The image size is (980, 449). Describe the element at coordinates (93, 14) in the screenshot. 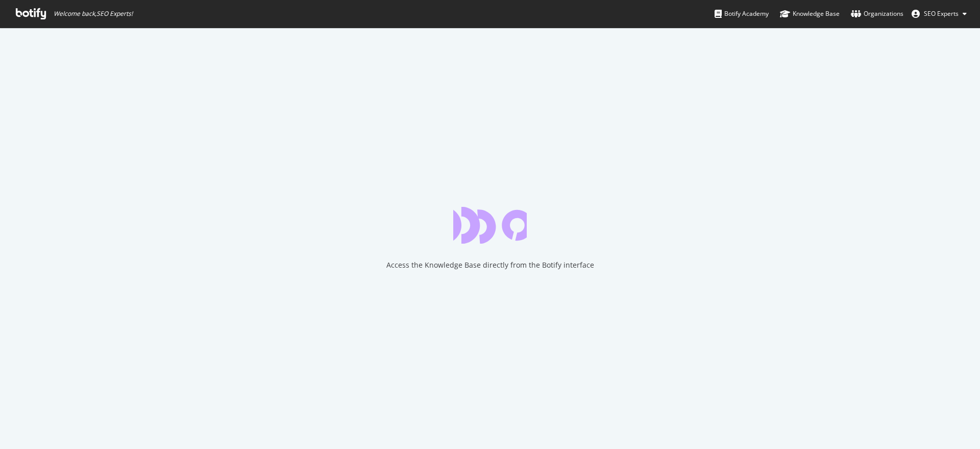

I see `span: Welcome back, SEO Experts !` at that location.